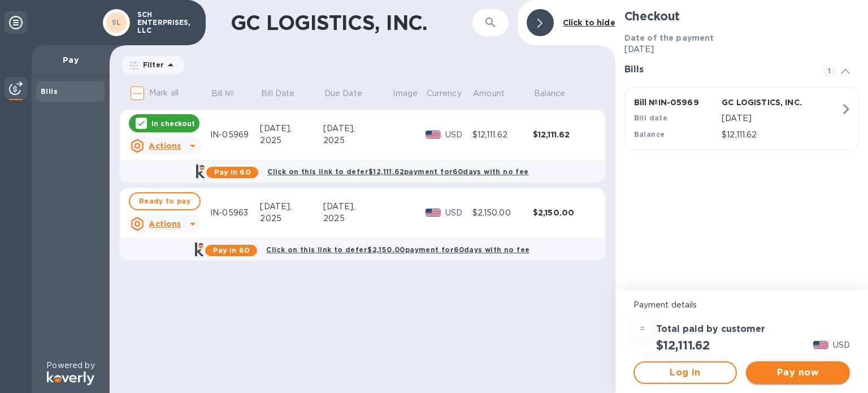  Describe the element at coordinates (71, 379) in the screenshot. I see `img: Logo` at that location.